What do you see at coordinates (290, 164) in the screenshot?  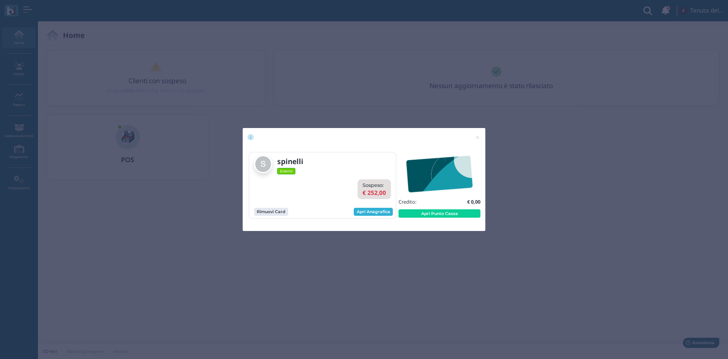 I see `a: spinelli Esterno` at bounding box center [290, 164].